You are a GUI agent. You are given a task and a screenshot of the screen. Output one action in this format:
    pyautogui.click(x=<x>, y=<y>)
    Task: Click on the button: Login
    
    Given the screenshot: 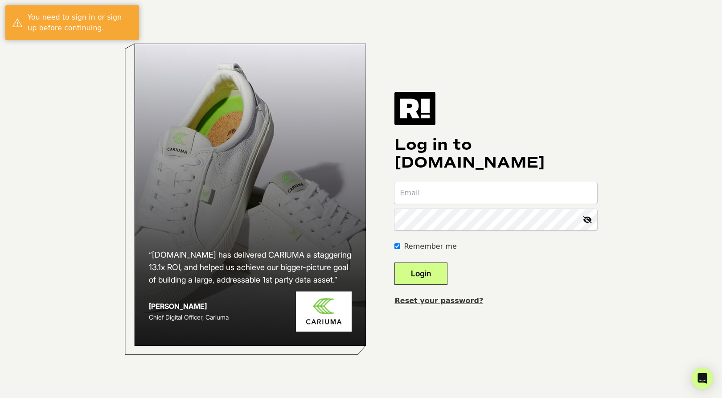 What is the action you would take?
    pyautogui.click(x=421, y=274)
    